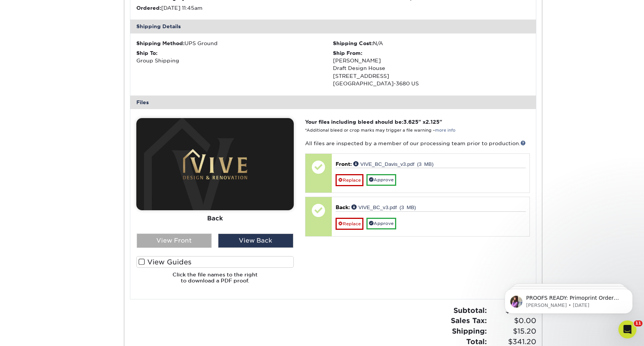 The width and height of the screenshot is (644, 346). What do you see at coordinates (353, 43) in the screenshot?
I see `strong: Shipping Cost:` at bounding box center [353, 43].